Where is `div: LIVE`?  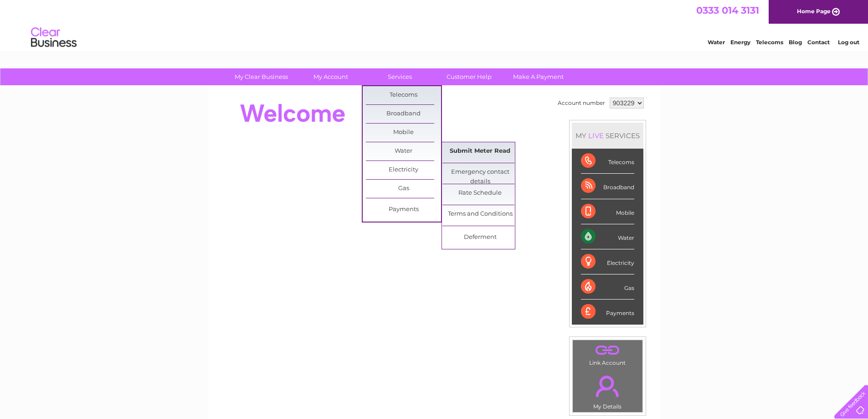
div: LIVE is located at coordinates (596, 135).